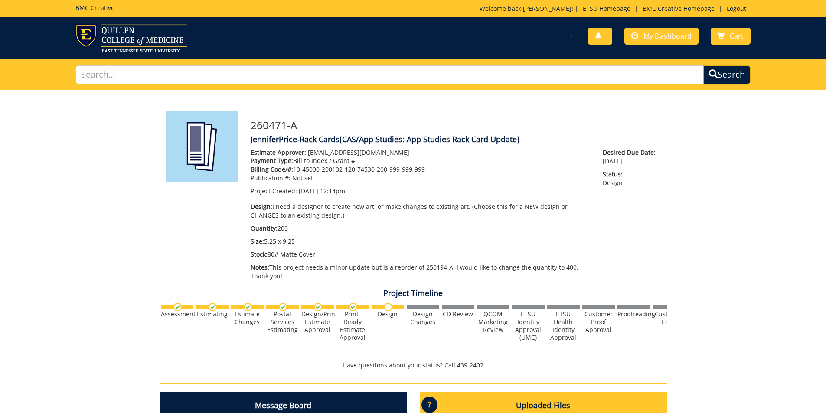  What do you see at coordinates (737, 36) in the screenshot?
I see `span: Cart` at bounding box center [737, 36].